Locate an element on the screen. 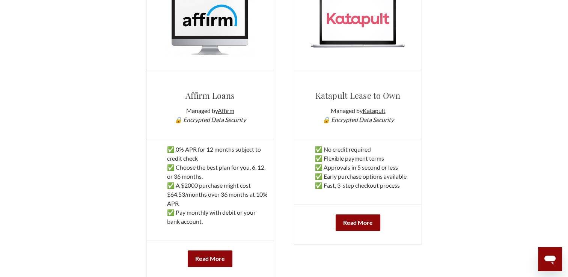 This screenshot has width=568, height=277. p: ✅ 0% APR for 12 months subject to credit check ✅ Choose the best plan for you, 6, 12, or 36 month... is located at coordinates (210, 185).